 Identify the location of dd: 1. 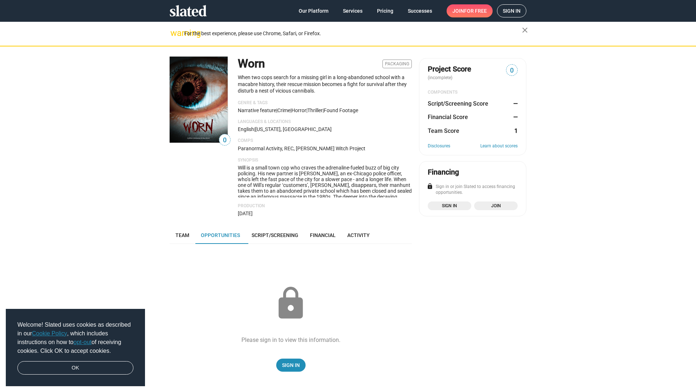
(514, 131).